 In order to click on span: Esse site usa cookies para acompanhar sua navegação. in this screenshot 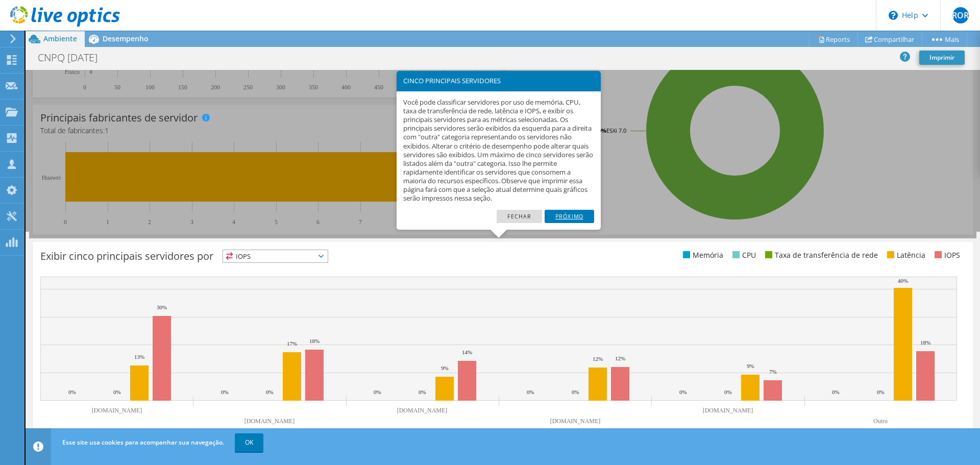, I will do `click(143, 442)`.